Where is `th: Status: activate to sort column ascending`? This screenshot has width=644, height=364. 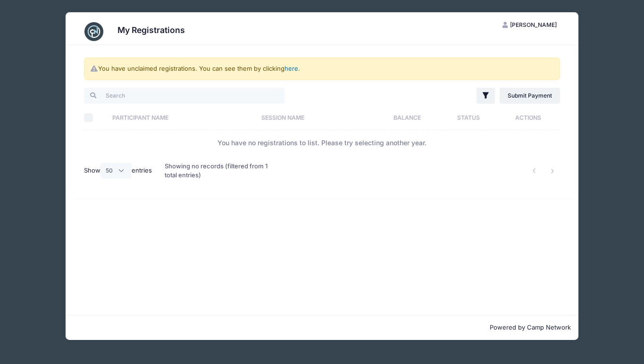 th: Status: activate to sort column ascending is located at coordinates (468, 117).